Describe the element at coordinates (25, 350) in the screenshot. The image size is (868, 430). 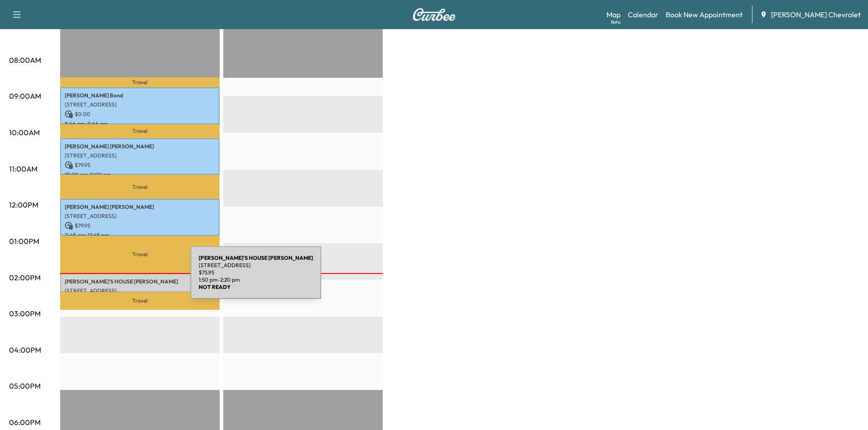
I see `p: 04:00PM` at that location.